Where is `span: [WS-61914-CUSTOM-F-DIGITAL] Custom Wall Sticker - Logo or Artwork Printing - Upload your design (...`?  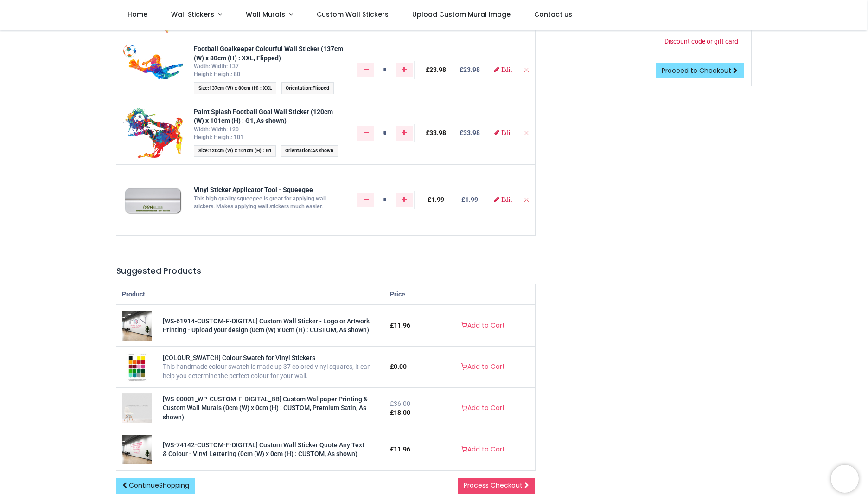 span: [WS-61914-CUSTOM-F-DIGITAL] Custom Wall Sticker - Logo or Artwork Printing - Upload your design (... is located at coordinates (266, 325).